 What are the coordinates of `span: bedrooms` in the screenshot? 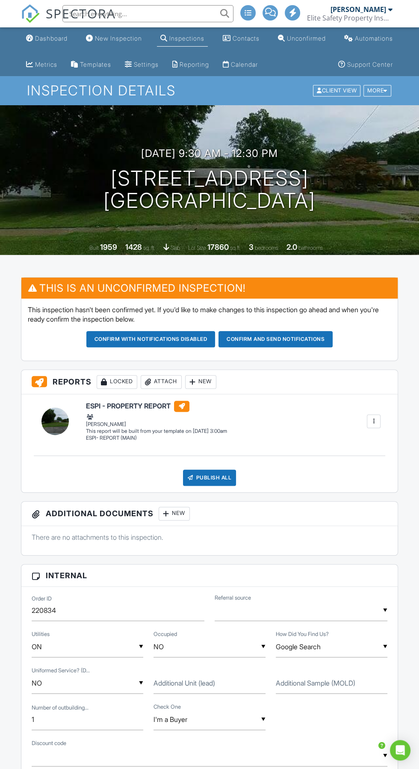 It's located at (267, 248).